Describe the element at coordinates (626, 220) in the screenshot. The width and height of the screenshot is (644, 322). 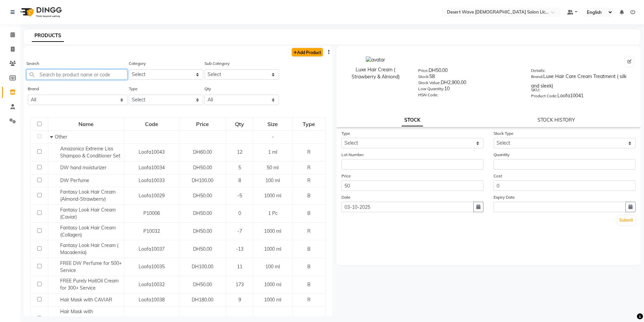
I see `button: Submit` at that location.